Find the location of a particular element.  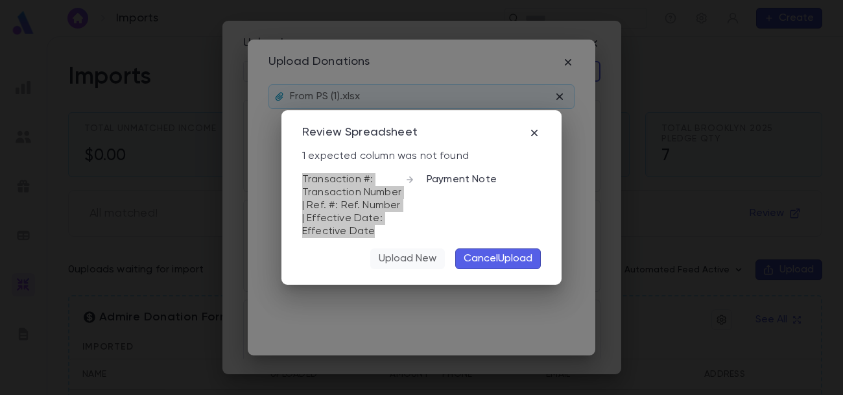

button: Upload New is located at coordinates (407, 259).